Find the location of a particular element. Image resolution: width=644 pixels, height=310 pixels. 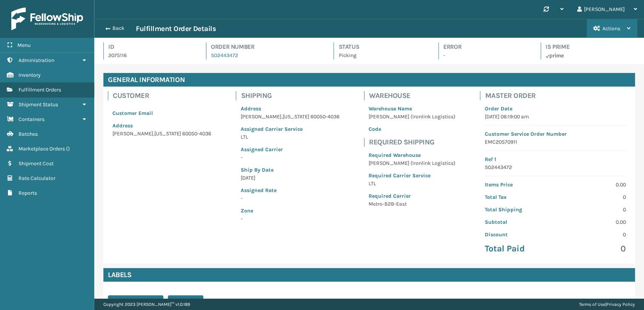

a: Terms of Use is located at coordinates (591, 304).